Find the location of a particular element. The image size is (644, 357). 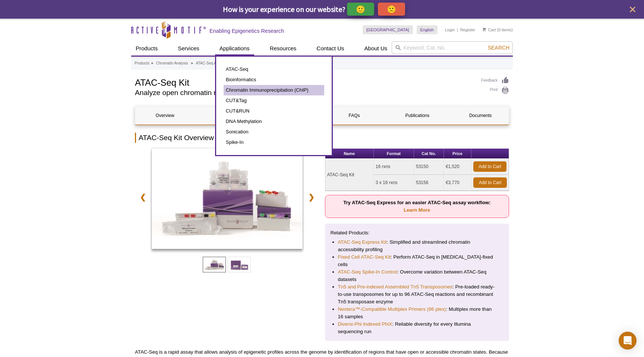

a: About Us is located at coordinates (376, 48).